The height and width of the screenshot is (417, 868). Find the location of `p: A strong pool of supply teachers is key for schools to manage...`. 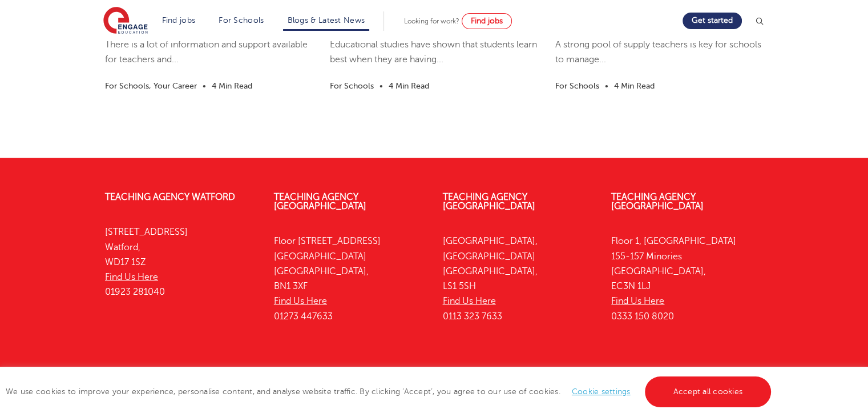

p: A strong pool of supply teachers is key for schools to manage... is located at coordinates (659, 57).